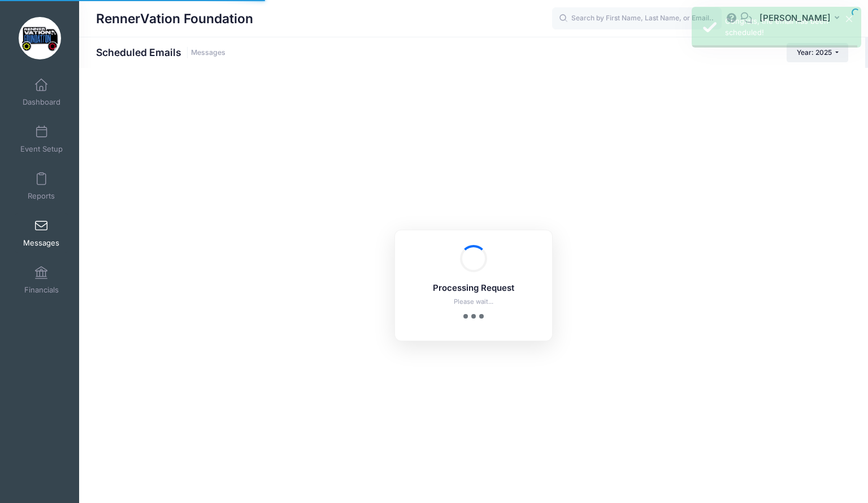 Image resolution: width=868 pixels, height=503 pixels. Describe the element at coordinates (42, 290) in the screenshot. I see `span: Financials` at that location.